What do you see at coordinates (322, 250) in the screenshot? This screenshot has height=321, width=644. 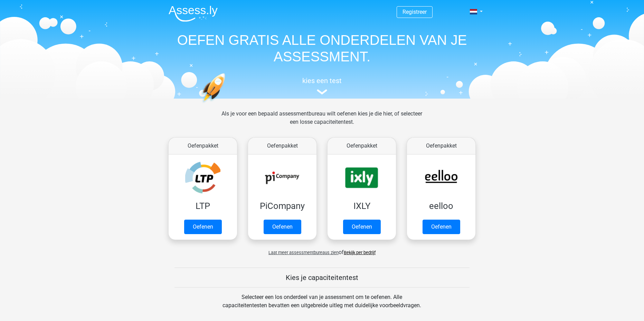 I see `div: of` at bounding box center [322, 250].